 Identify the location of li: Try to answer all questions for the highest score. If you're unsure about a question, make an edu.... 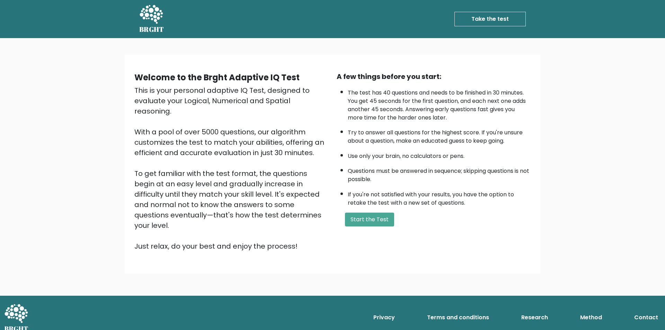
(439, 135).